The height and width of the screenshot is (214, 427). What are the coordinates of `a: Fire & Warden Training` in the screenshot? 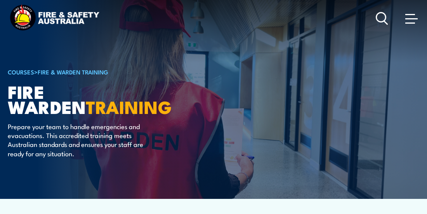 It's located at (73, 72).